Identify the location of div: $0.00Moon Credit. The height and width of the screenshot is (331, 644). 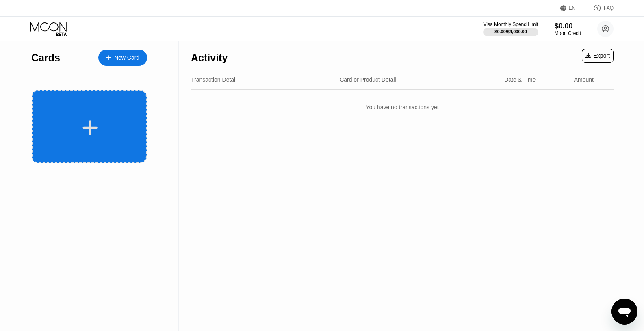
(568, 29).